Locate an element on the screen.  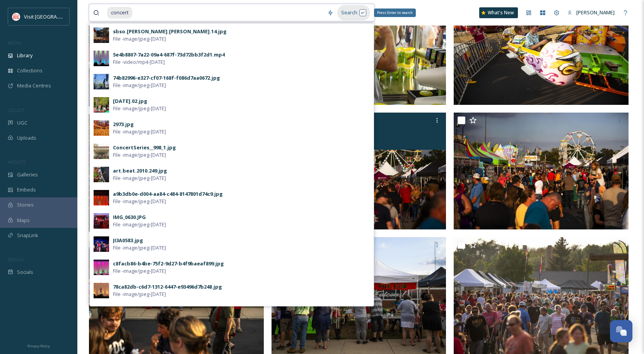
div: Press Enter to search is located at coordinates (395, 13).